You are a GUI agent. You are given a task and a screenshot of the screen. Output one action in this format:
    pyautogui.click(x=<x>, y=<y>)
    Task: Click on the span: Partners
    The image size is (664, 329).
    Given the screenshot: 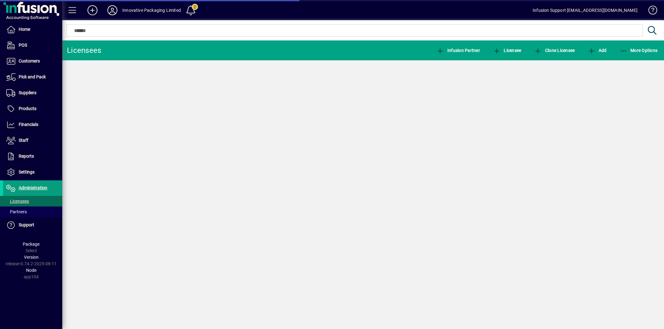 What is the action you would take?
    pyautogui.click(x=16, y=212)
    